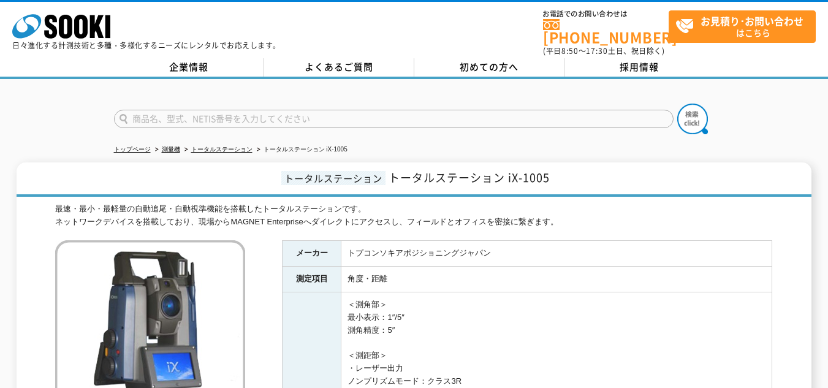 This screenshot has width=828, height=388. What do you see at coordinates (132, 149) in the screenshot?
I see `a: トップページ` at bounding box center [132, 149].